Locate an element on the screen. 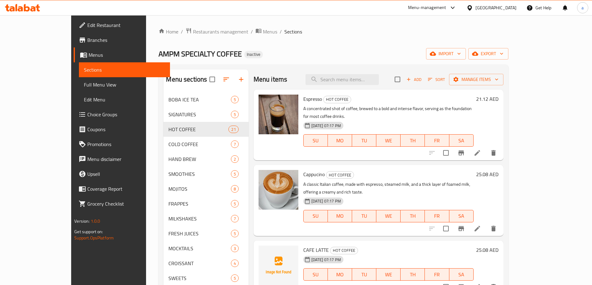 This screenshot has height=285, width=592. button: TU is located at coordinates (364, 275).